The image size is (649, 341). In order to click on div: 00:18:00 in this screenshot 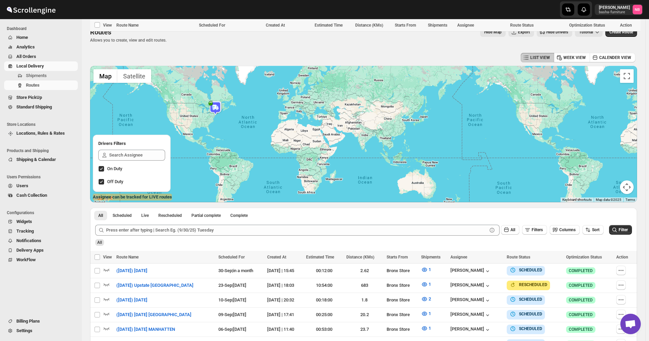, I will do `click(324, 300)`.